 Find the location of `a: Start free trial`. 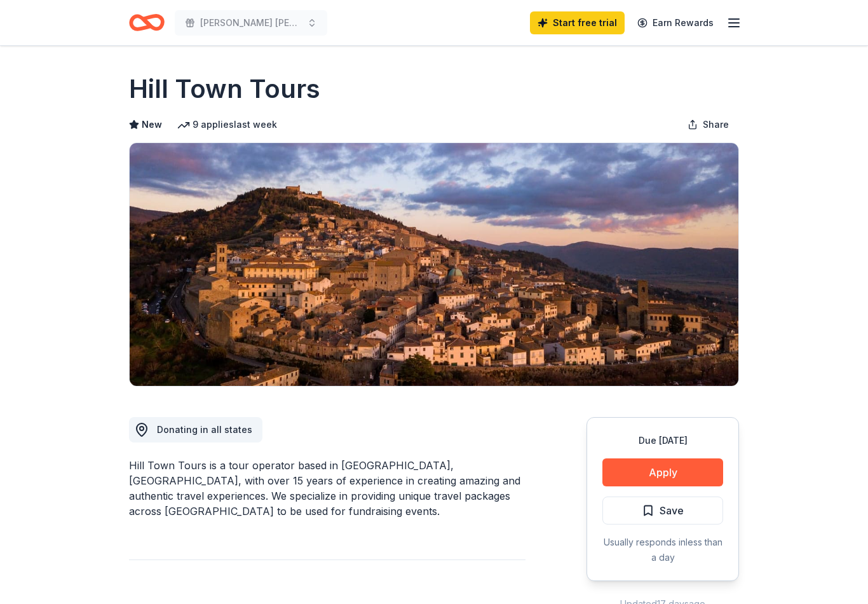

a: Start free trial is located at coordinates (577, 23).